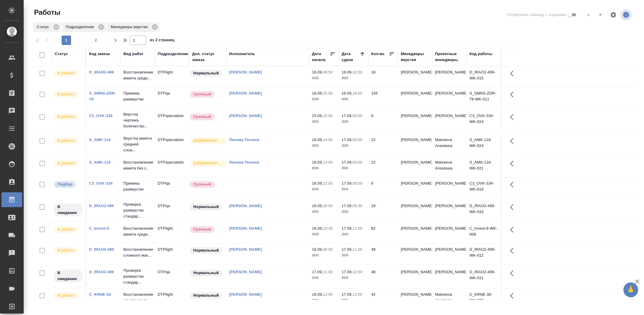  I want to click on div: Код работы, so click(481, 54).